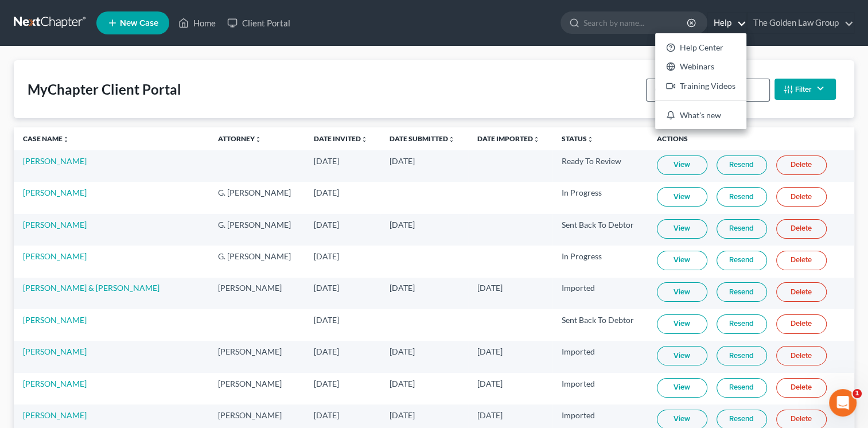  Describe the element at coordinates (138, 23) in the screenshot. I see `span: New Case` at that location.